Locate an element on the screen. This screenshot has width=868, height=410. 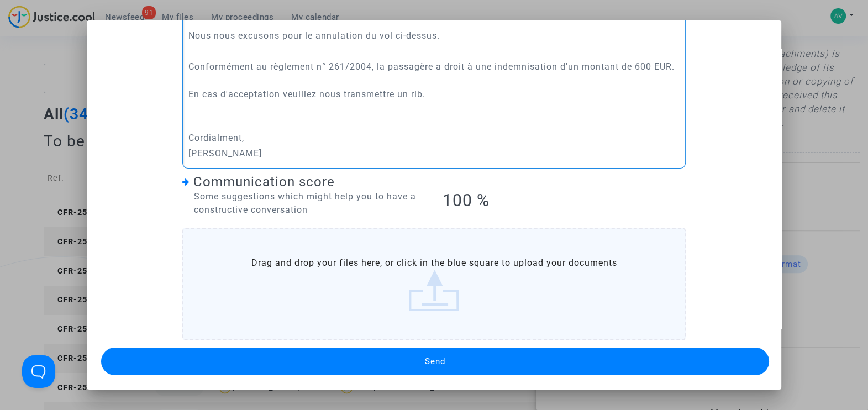
p: Cordialment, is located at coordinates (434, 124).